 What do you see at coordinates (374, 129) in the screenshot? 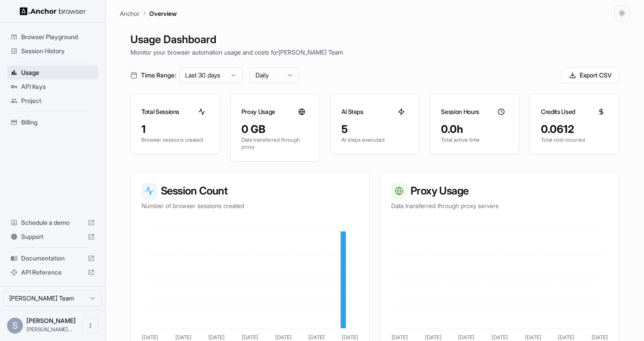
I see `div: 5` at bounding box center [374, 129].